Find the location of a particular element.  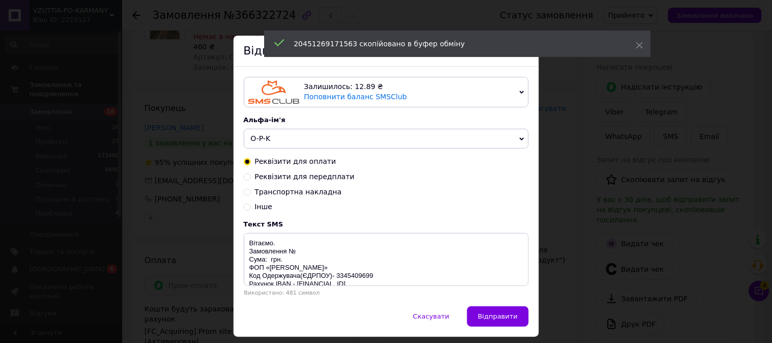

div: Відправка SMS is located at coordinates (386, 51).